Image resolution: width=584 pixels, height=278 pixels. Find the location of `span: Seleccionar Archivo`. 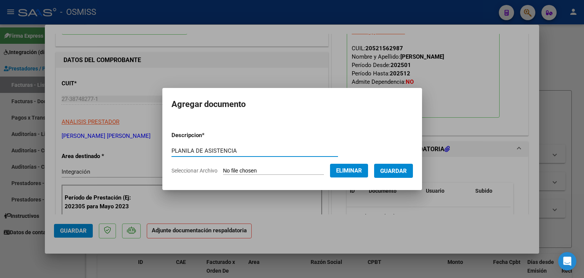

span: Seleccionar Archivo is located at coordinates (194, 170).